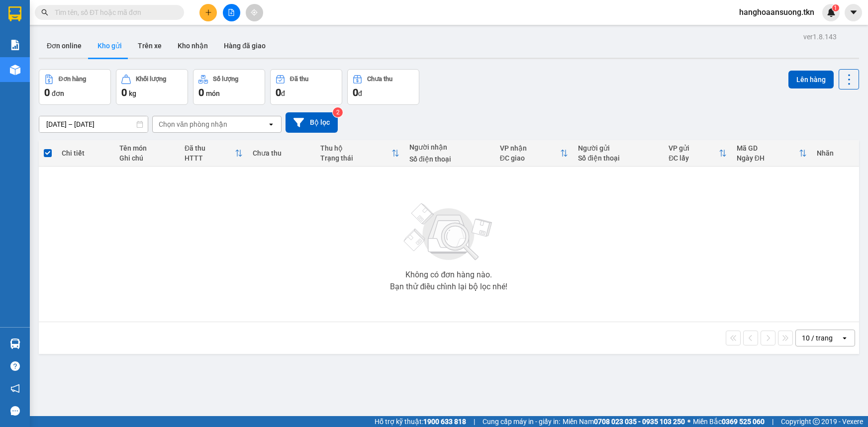 Image resolution: width=868 pixels, height=427 pixels. Describe the element at coordinates (147, 158) in the screenshot. I see `div: Ghi chú` at that location.